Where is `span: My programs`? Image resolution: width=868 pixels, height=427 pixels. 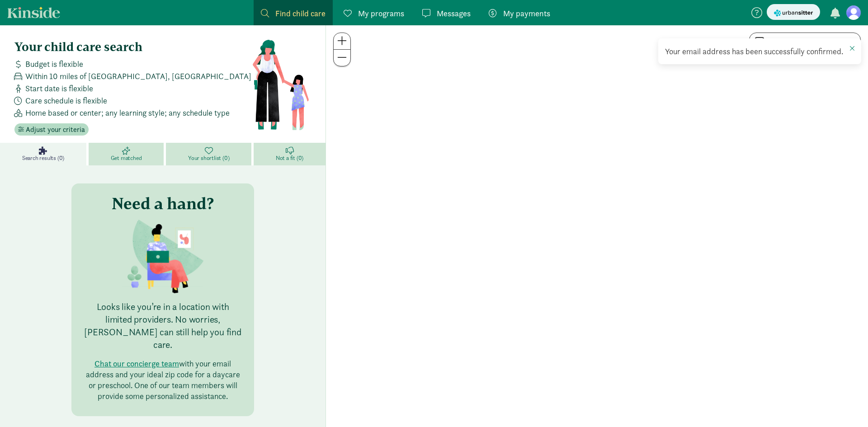
span: My programs is located at coordinates (381, 13).